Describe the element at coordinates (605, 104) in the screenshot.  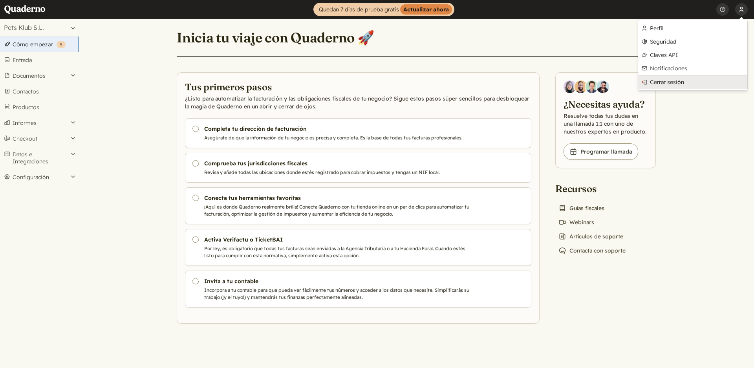
I see `h2: ¿Necesitas ayuda?` at that location.